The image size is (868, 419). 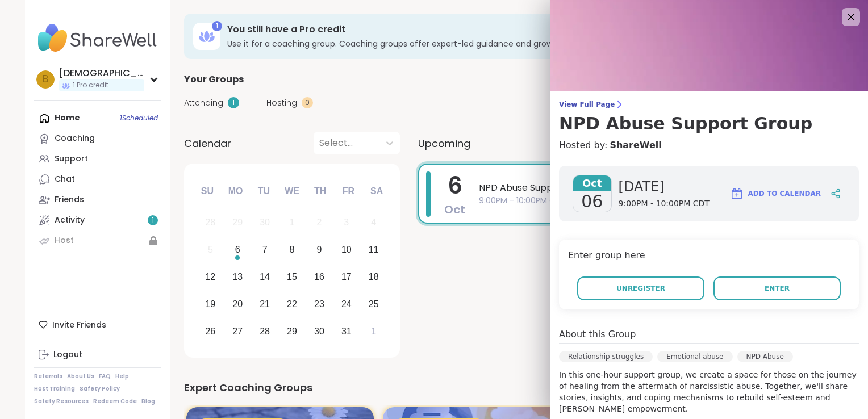 I want to click on div: Choose Saturday, October 18th, 2025, so click(x=373, y=277).